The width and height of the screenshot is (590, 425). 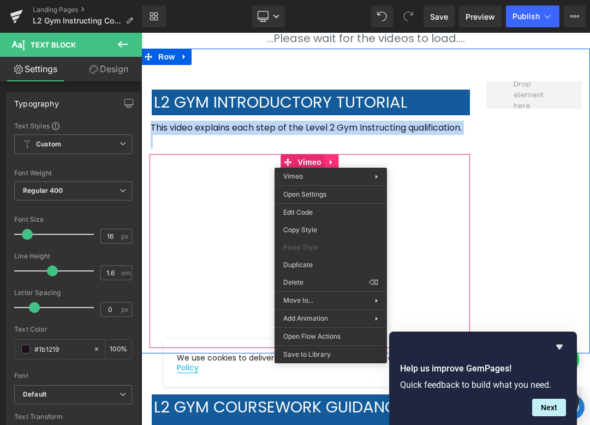 What do you see at coordinates (73, 256) in the screenshot?
I see `div: Line Height` at bounding box center [73, 256].